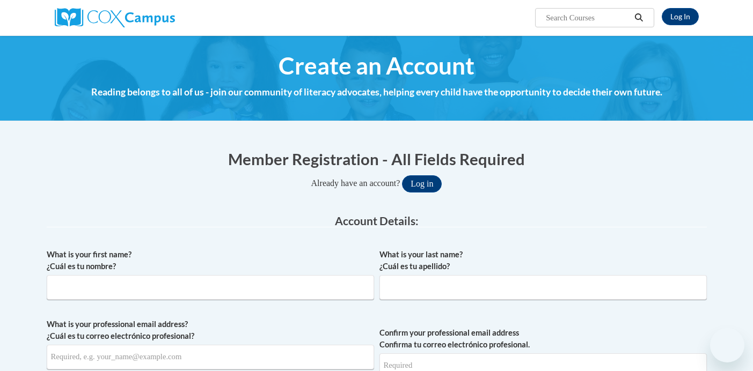  I want to click on span: Create an Account, so click(376, 65).